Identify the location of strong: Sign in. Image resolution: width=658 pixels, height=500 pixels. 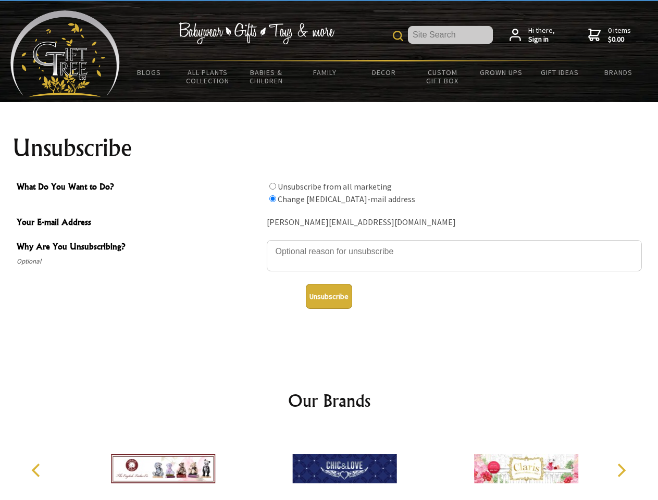
(541, 40).